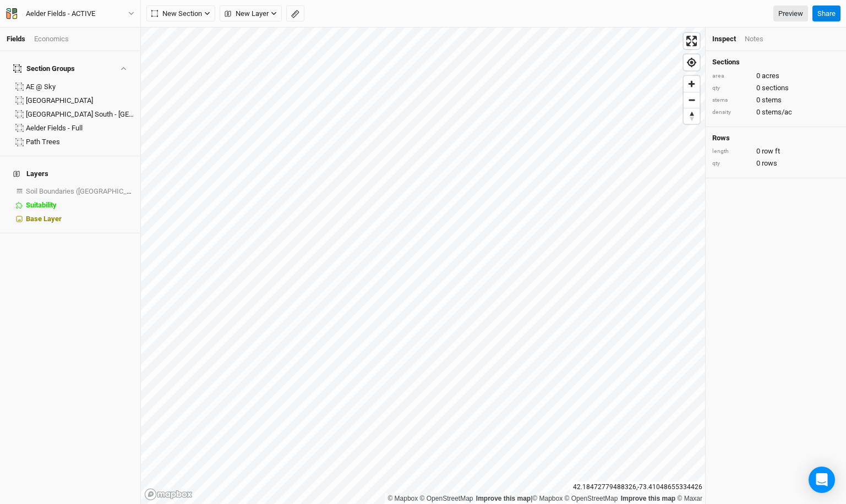 The image size is (846, 504). I want to click on a: Preview, so click(790, 13).